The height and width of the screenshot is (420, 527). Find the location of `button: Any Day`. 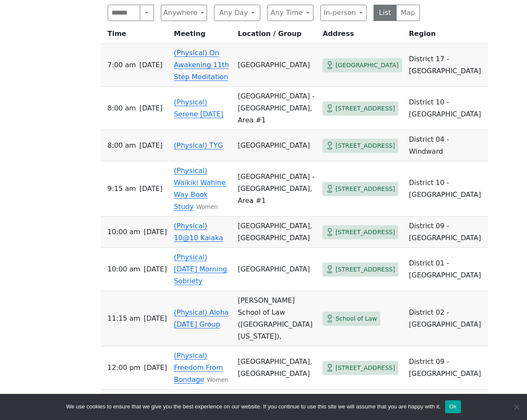

button: Any Day is located at coordinates (237, 13).